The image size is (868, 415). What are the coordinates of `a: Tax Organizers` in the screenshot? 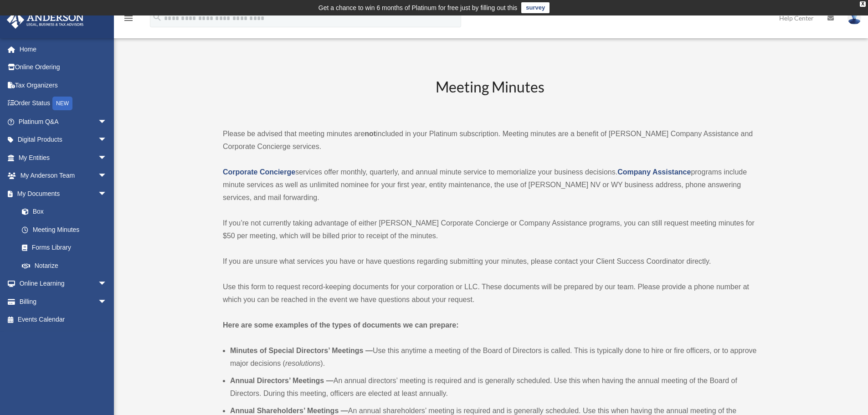 It's located at (63, 86).